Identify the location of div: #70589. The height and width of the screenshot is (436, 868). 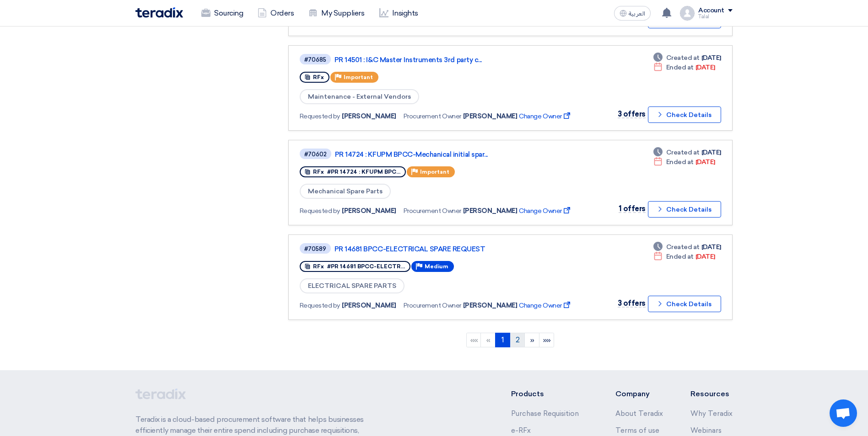
(315, 249).